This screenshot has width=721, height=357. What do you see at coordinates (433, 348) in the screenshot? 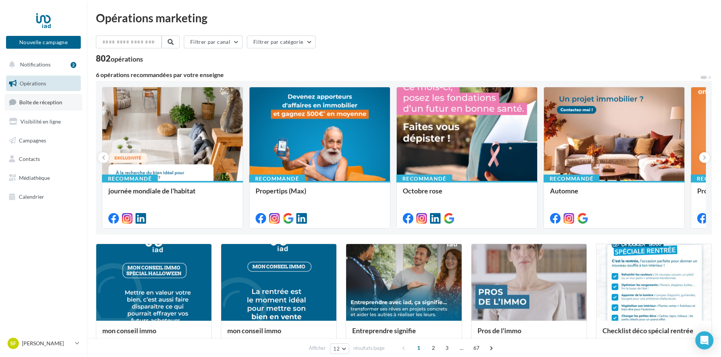
I see `span: 2` at bounding box center [433, 348].